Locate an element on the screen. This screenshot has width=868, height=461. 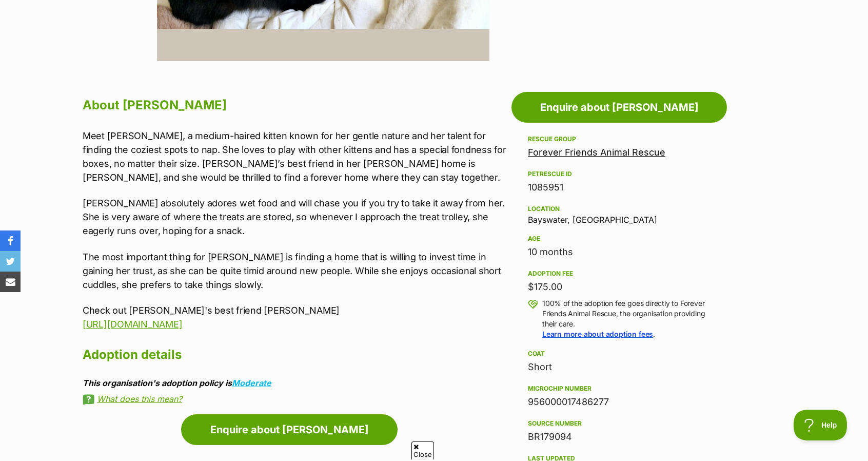
div: 10 months is located at coordinates (619, 252).